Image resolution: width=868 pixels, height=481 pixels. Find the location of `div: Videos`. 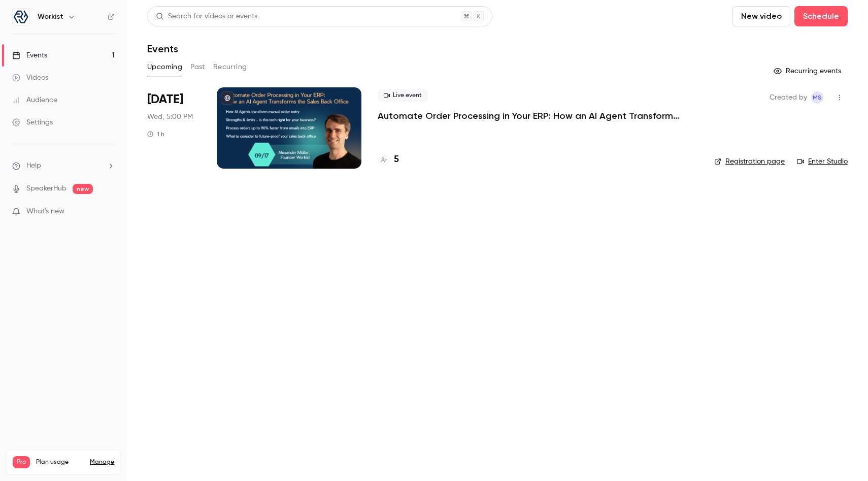

div: Videos is located at coordinates (30, 77).